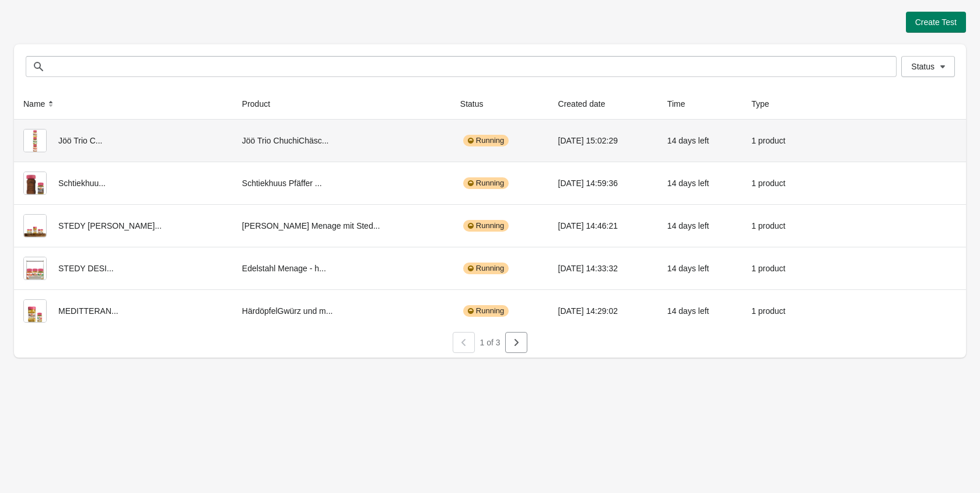  Describe the element at coordinates (262, 104) in the screenshot. I see `button: Product` at that location.